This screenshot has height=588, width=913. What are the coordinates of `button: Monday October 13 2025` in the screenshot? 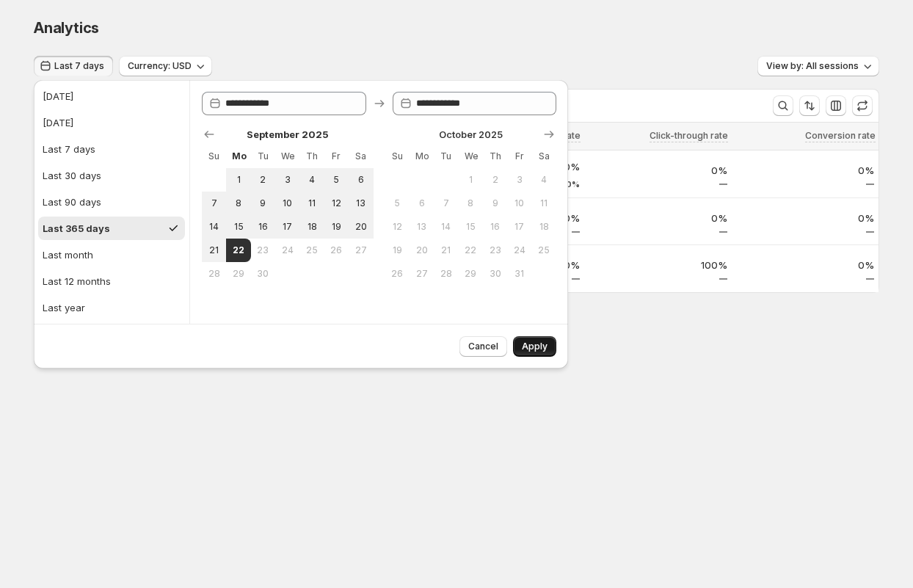 It's located at (422, 227).